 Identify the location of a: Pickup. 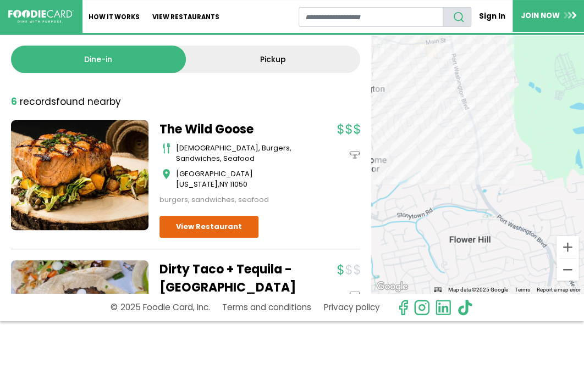
(273, 59).